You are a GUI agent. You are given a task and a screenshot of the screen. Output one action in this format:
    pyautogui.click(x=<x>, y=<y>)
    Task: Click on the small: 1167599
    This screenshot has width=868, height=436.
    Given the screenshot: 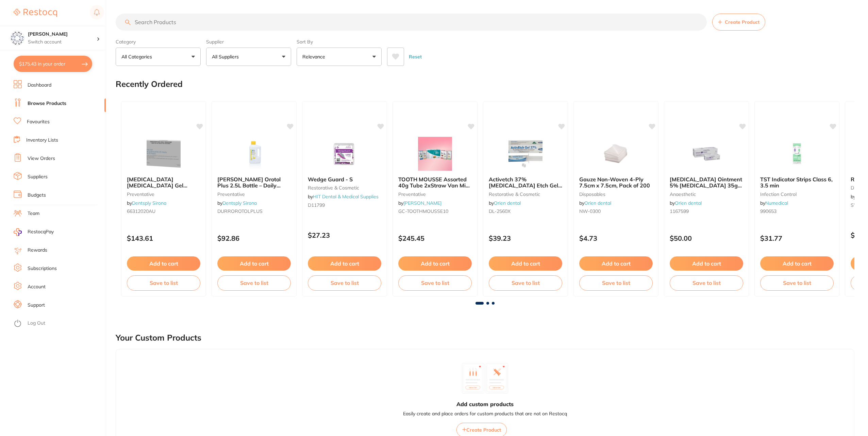 What is the action you would take?
    pyautogui.click(x=706, y=211)
    